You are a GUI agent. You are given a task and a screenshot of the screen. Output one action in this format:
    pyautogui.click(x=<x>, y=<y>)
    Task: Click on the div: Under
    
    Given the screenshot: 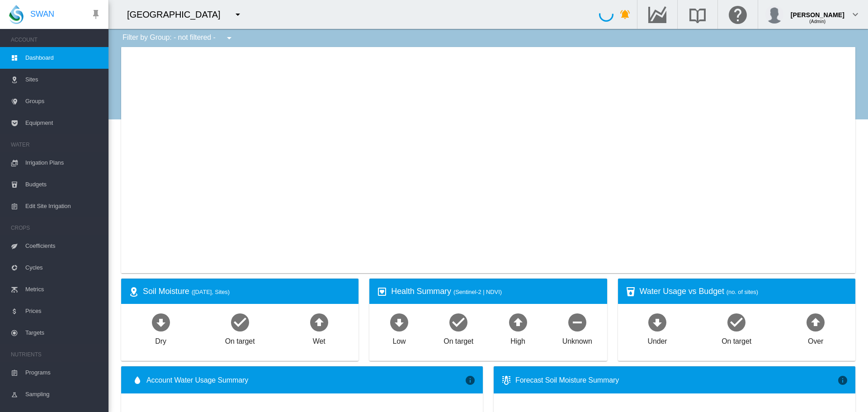 What is the action you would take?
    pyautogui.click(x=657, y=340)
    